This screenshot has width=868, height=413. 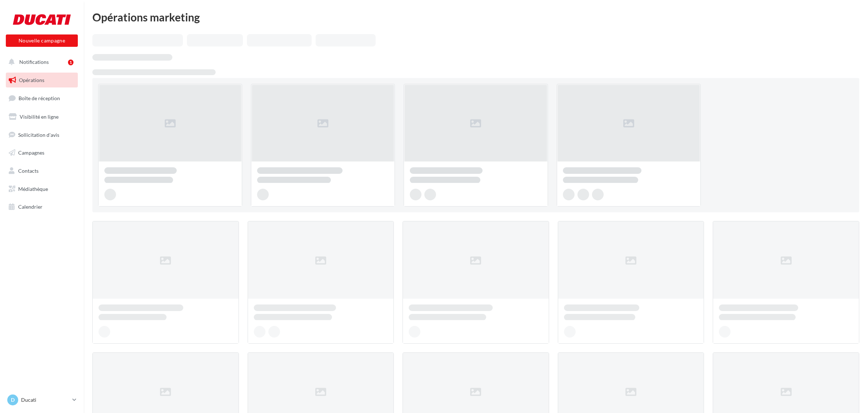 What do you see at coordinates (42, 400) in the screenshot?
I see `a: D Ducati` at bounding box center [42, 400].